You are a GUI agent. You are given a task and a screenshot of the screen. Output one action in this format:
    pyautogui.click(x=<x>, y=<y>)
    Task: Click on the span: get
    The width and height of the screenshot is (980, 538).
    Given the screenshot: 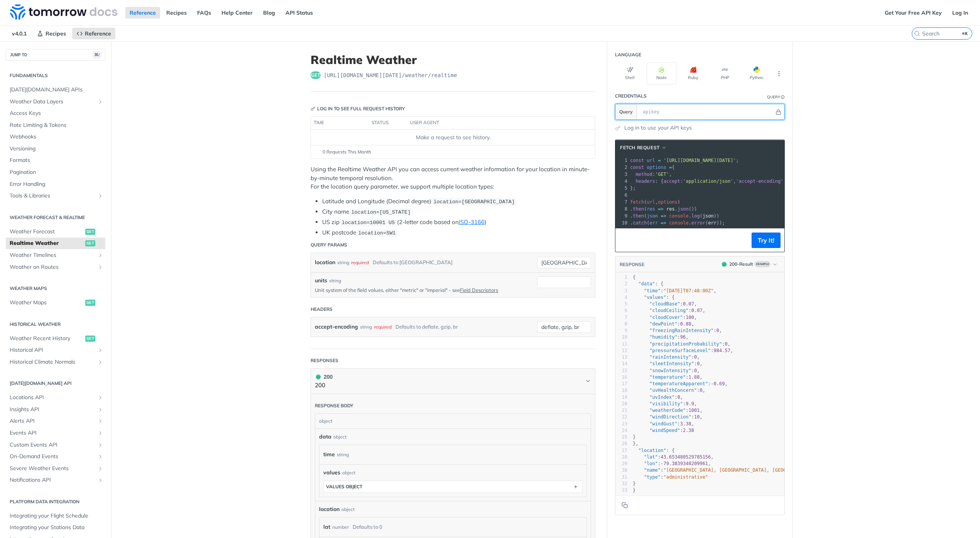 What is the action you would take?
    pyautogui.click(x=316, y=75)
    